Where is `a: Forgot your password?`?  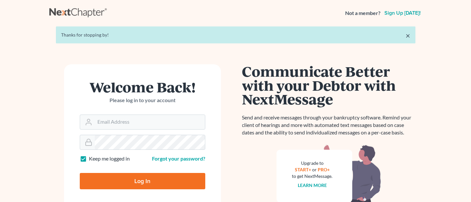
a: Forgot your password? is located at coordinates (178, 158).